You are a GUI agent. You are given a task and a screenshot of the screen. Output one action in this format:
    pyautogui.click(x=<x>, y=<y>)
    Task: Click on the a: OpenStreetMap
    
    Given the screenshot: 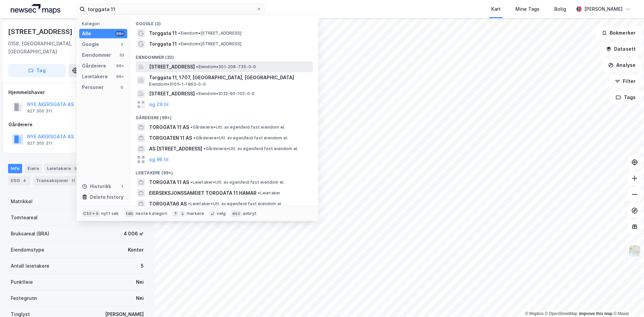 What is the action you would take?
    pyautogui.click(x=561, y=314)
    